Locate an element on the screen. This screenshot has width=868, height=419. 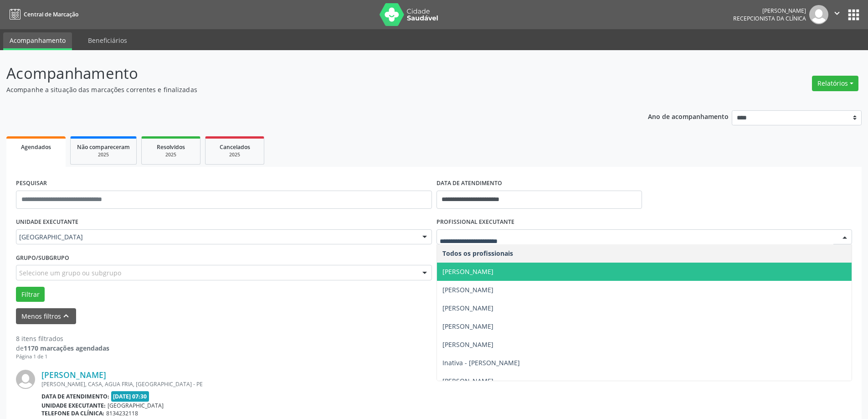
a: Acompanhamento is located at coordinates (37, 41).